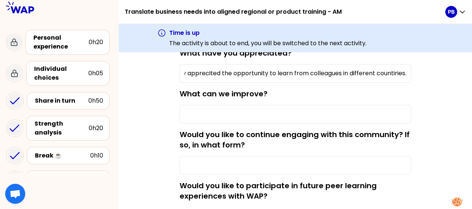 The width and height of the screenshot is (472, 209). I want to click on label: What have you appreciated?, so click(236, 53).